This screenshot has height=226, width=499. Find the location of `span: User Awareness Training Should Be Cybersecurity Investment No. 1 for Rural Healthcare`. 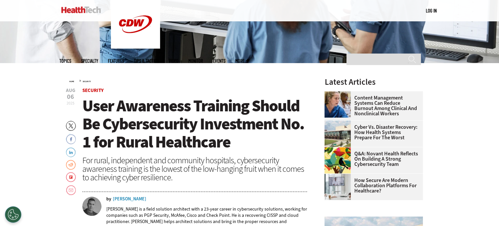

span: User Awareness Training Should Be Cybersecurity Investment No. 1 for Rural Healthcare is located at coordinates (193, 124).